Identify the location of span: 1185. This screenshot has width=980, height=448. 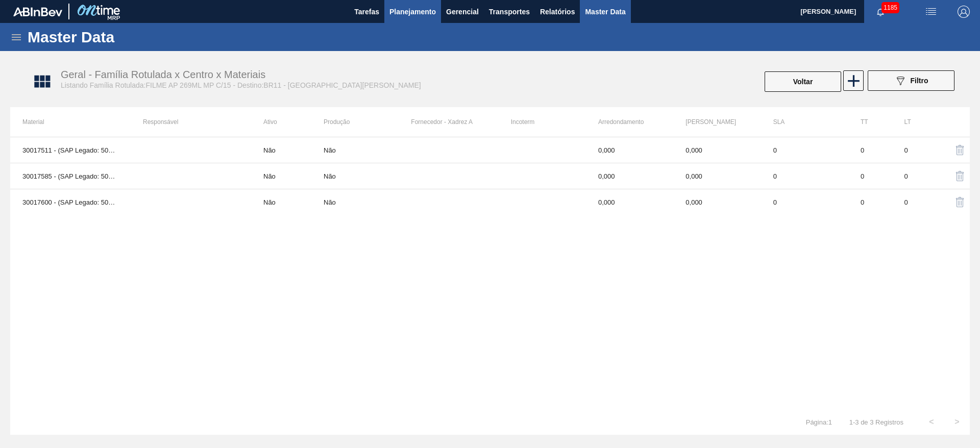
(890, 8).